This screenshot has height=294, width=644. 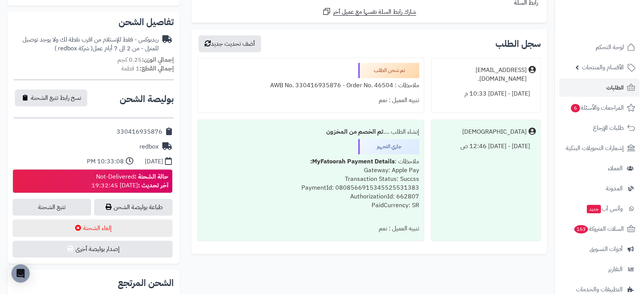 I want to click on a: المراجعات والأسئلة6, so click(x=600, y=108).